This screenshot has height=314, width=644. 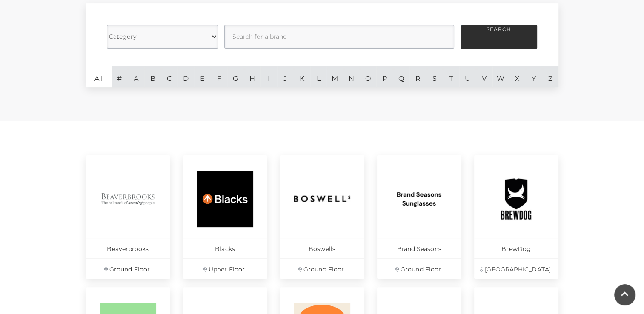 What do you see at coordinates (534, 77) in the screenshot?
I see `a: Y` at bounding box center [534, 77].